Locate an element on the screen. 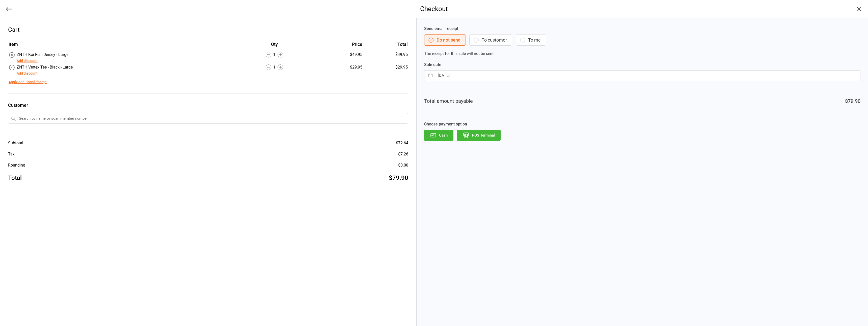 The image size is (868, 326). td: $29.95 is located at coordinates (386, 70).